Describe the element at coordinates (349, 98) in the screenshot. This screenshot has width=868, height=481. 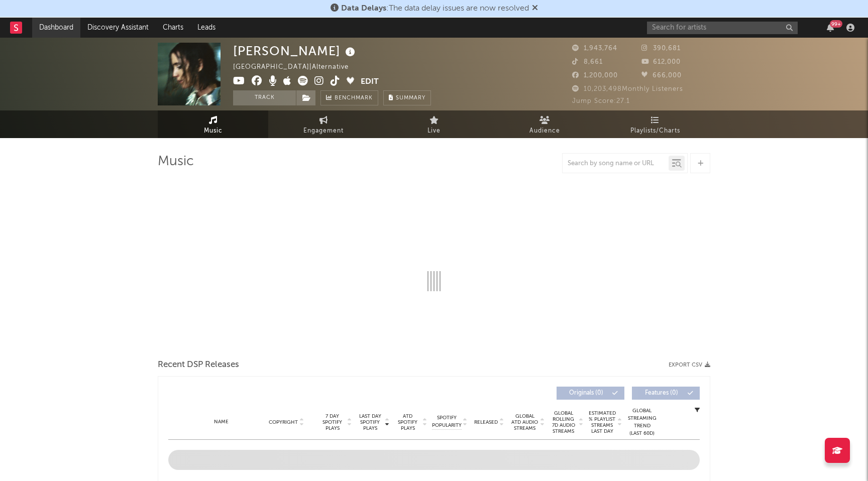
I see `a: Benchmark` at that location.